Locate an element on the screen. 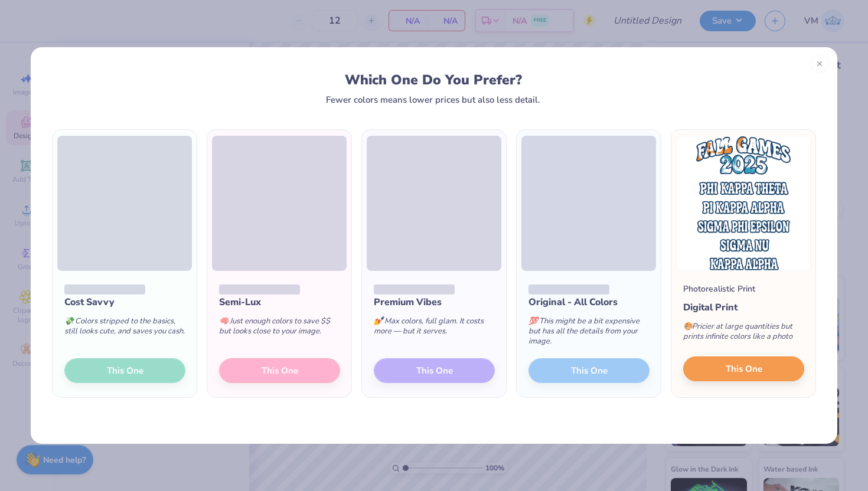  div: Pricier at large quantities but prints infinite colors like a photo is located at coordinates (743, 334).